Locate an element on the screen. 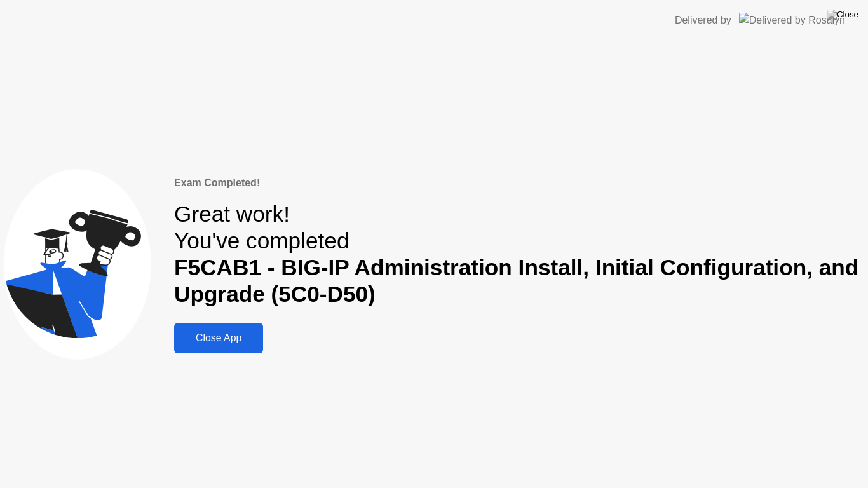  div: Great work! You've completed is located at coordinates (519, 254).